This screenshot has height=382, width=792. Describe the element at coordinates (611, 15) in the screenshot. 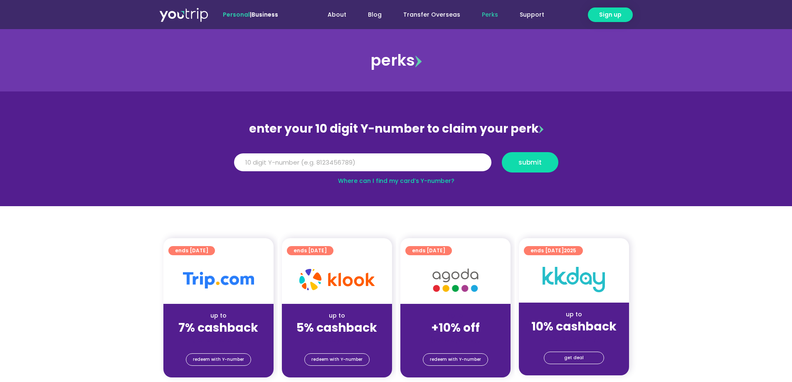

I see `span: Sign up` at that location.